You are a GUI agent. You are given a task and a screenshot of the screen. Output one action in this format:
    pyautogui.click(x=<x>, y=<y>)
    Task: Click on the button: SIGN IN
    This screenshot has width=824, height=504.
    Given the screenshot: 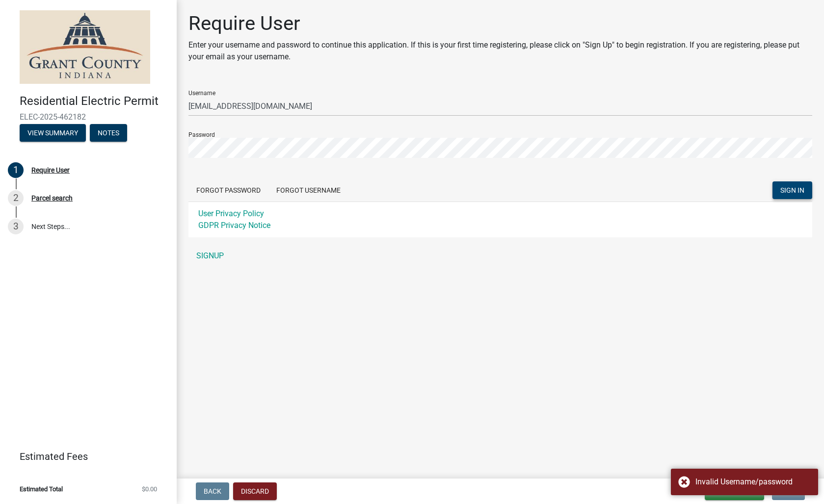 What is the action you would take?
    pyautogui.click(x=792, y=190)
    